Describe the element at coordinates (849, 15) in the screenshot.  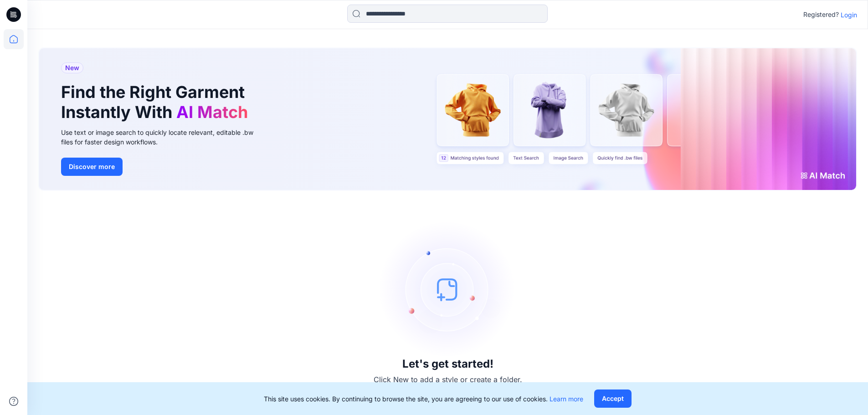
I see `p: Login` at that location.